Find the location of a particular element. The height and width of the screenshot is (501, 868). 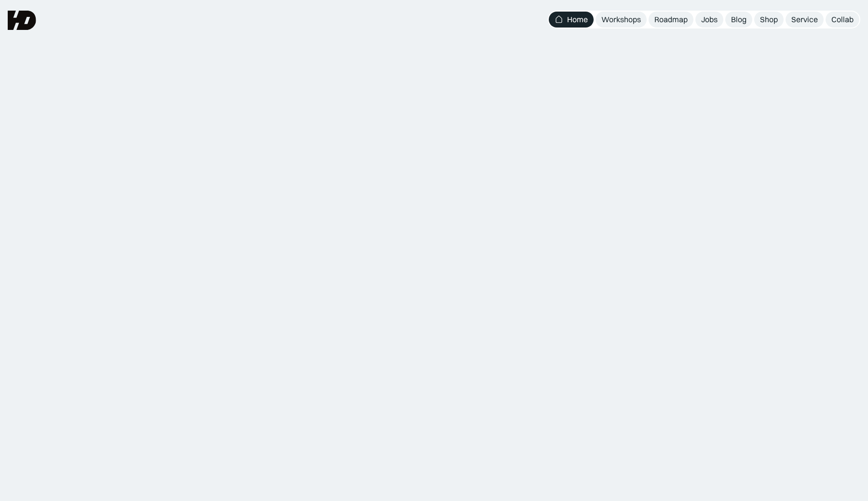

a: Collab is located at coordinates (842, 19).